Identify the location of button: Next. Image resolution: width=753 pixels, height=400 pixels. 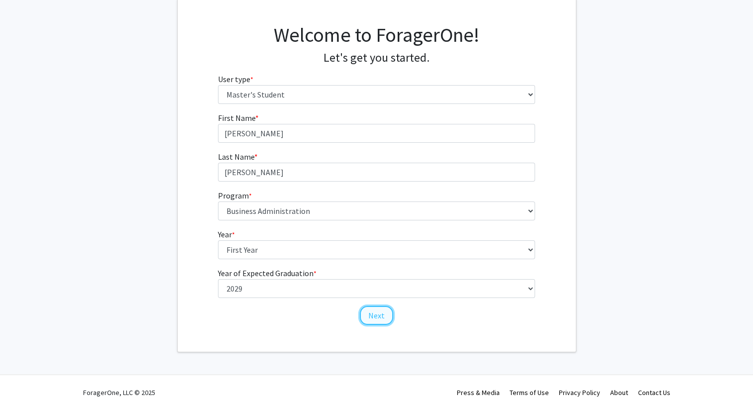
(376, 315).